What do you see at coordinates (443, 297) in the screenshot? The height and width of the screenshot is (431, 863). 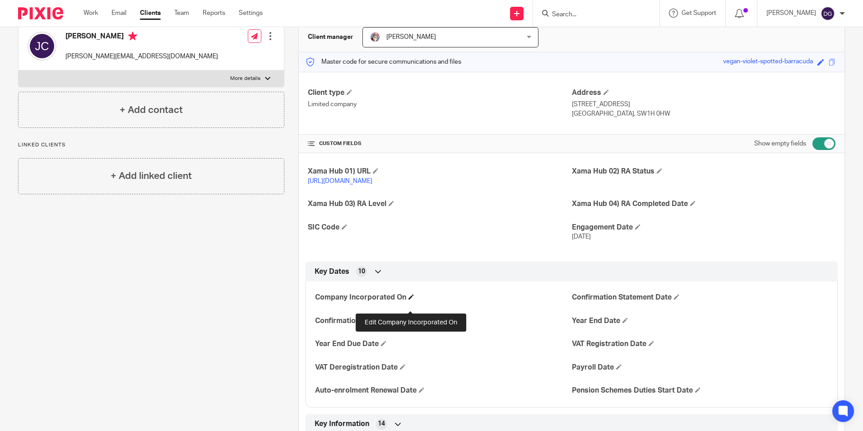 I see `h4: Company Incorporated On` at bounding box center [443, 297].